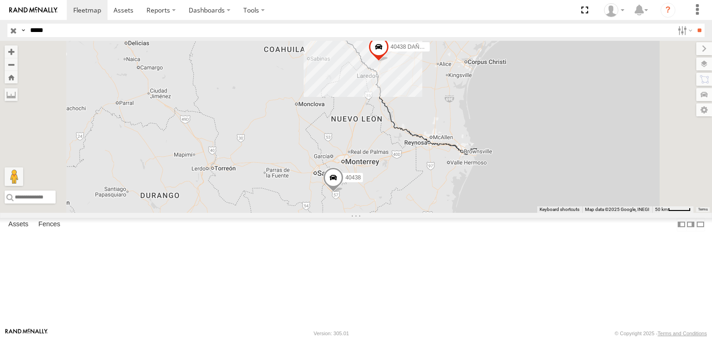 The image size is (712, 338). What do you see at coordinates (14, 177) in the screenshot?
I see `button: Drag Pegman onto the map to open Street View` at bounding box center [14, 177].